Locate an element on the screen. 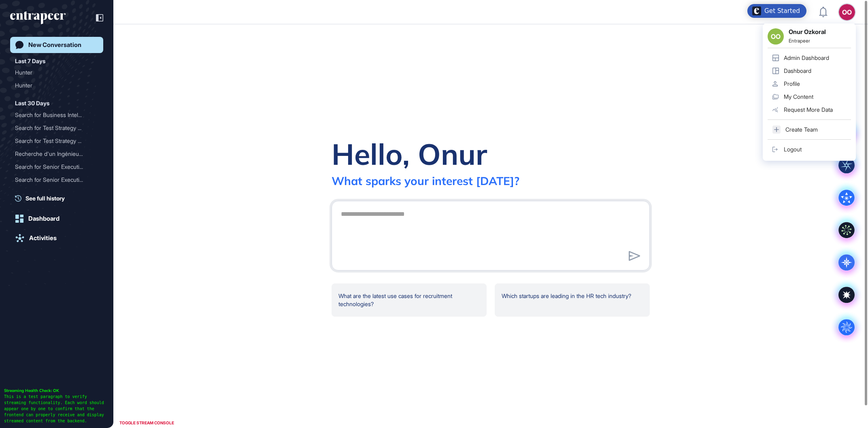 Image resolution: width=868 pixels, height=428 pixels. div: Last 30 Days is located at coordinates (32, 104).